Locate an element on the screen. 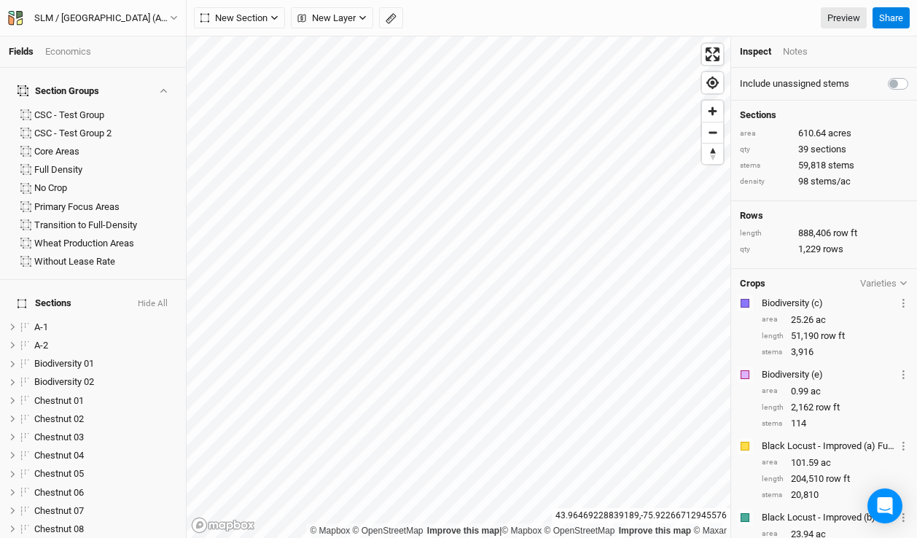 Image resolution: width=917 pixels, height=538 pixels. span: A-2 is located at coordinates (41, 345).